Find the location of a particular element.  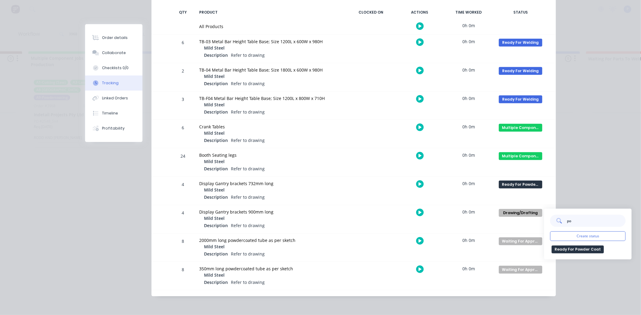

input: Search... is located at coordinates (596, 221).